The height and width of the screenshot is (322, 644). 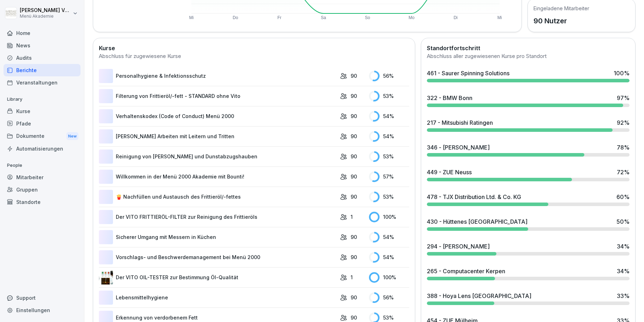 I want to click on a: News, so click(x=42, y=45).